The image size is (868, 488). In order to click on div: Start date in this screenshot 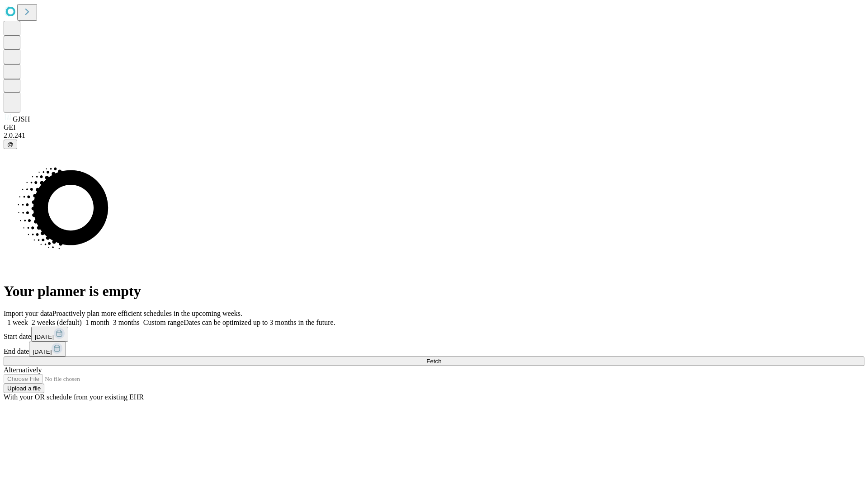, I will do `click(434, 334)`.